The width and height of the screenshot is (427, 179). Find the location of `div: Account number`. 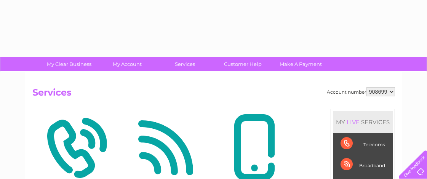

div: Account number is located at coordinates (361, 92).